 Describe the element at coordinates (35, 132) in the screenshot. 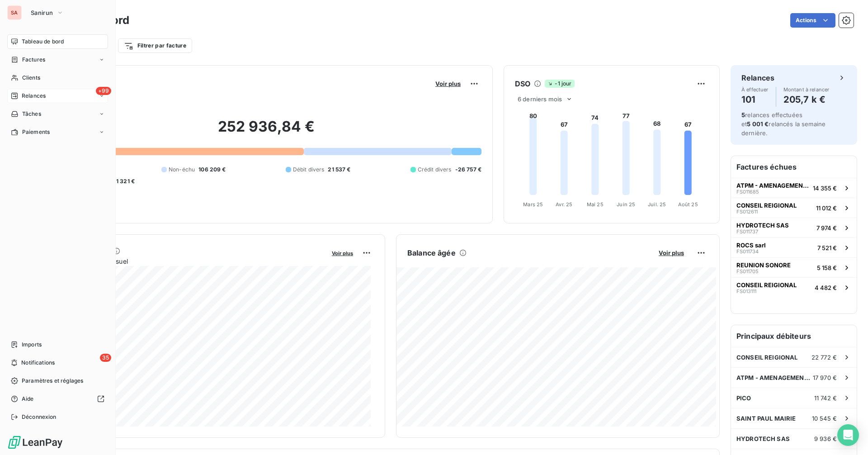

I see `span: Paiements` at that location.